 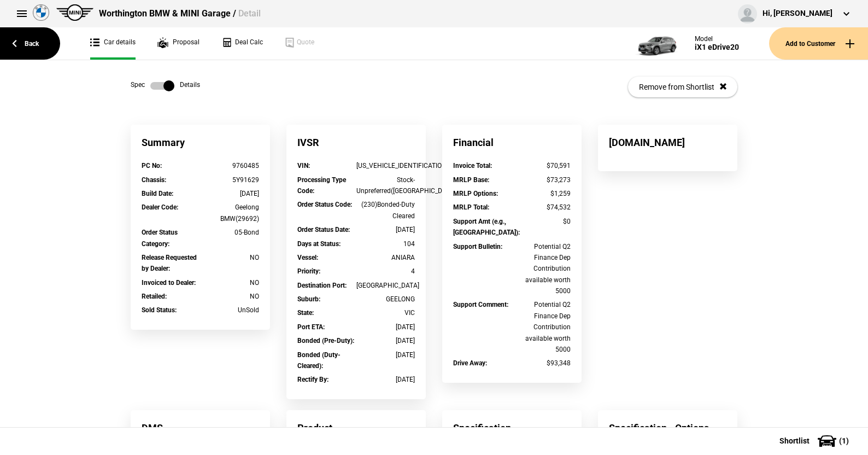 What do you see at coordinates (356, 427) in the screenshot?
I see `div: Product` at bounding box center [356, 427].